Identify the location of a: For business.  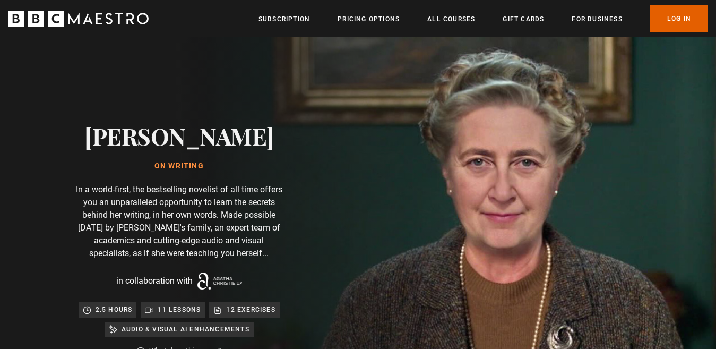
(596, 19).